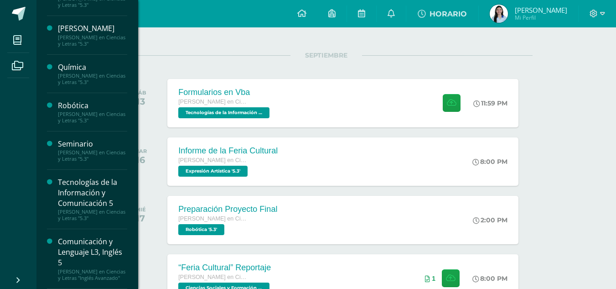 The width and height of the screenshot is (616, 289). Describe the element at coordinates (213, 171) in the screenshot. I see `span: Expresión Artística '5.3'` at that location.